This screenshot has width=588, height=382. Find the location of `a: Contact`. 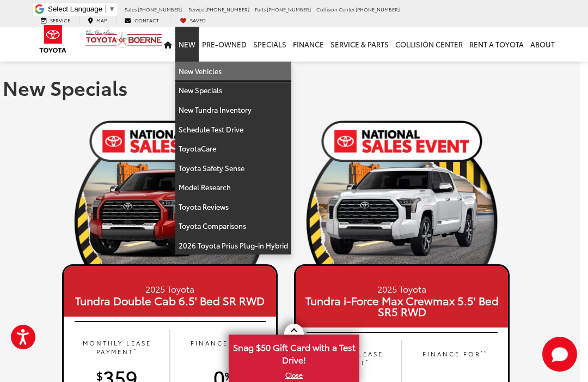

a: Contact is located at coordinates (141, 20).